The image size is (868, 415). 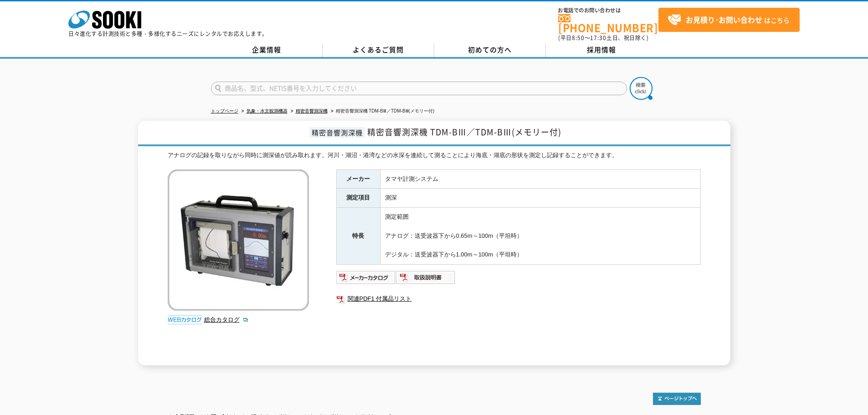 I want to click on li: 精密音響測深機 TDM-BⅢ／TDM-BⅢ(メモリー付), so click(x=382, y=111).